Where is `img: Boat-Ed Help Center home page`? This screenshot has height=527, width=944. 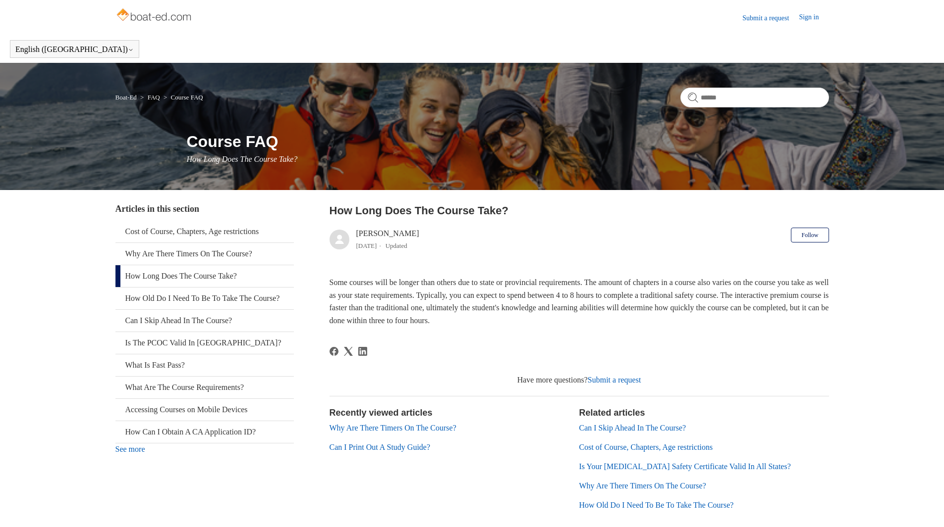 img: Boat-Ed Help Center home page is located at coordinates (155, 16).